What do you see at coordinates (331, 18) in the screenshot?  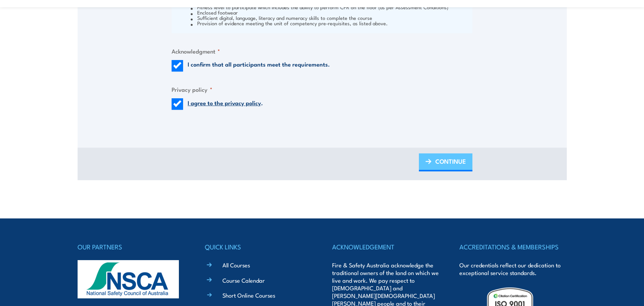 I see `li: Sufficient digital, language, literacy and numeracy skills to complete the course` at bounding box center [331, 18].